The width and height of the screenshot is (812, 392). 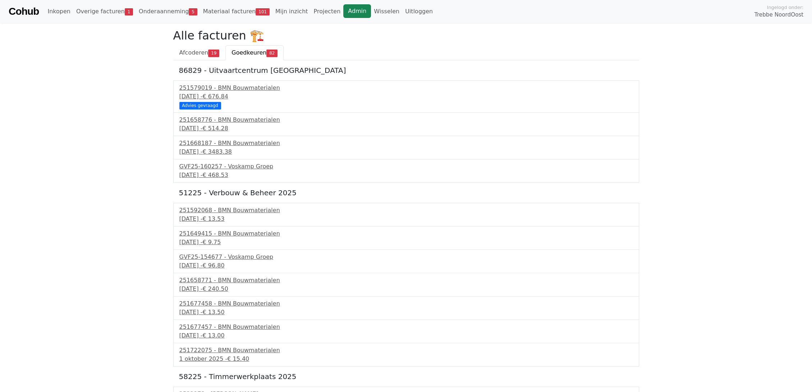 I want to click on div: 251677457 - BMN Bouwmaterialen, so click(x=406, y=327).